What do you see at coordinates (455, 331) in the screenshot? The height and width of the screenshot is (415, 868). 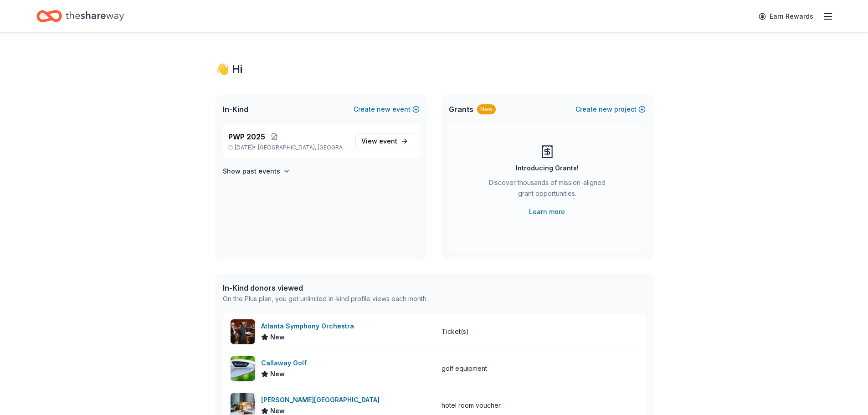 I see `div: Ticket(s)` at bounding box center [455, 331].